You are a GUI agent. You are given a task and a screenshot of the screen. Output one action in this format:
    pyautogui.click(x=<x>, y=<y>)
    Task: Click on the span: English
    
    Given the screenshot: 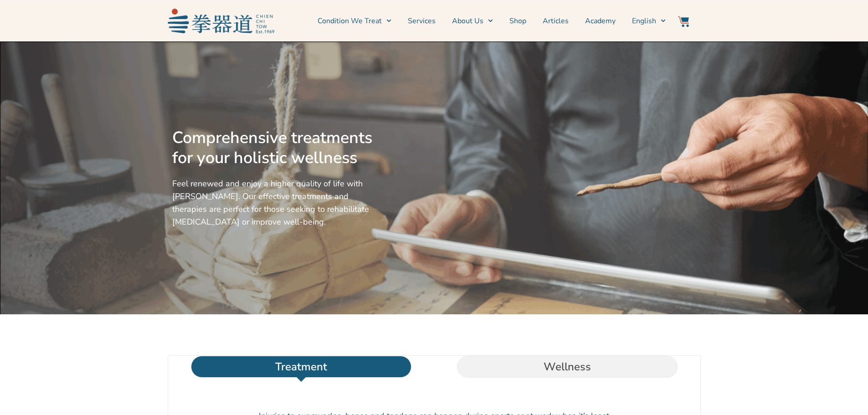 What is the action you would take?
    pyautogui.click(x=644, y=21)
    